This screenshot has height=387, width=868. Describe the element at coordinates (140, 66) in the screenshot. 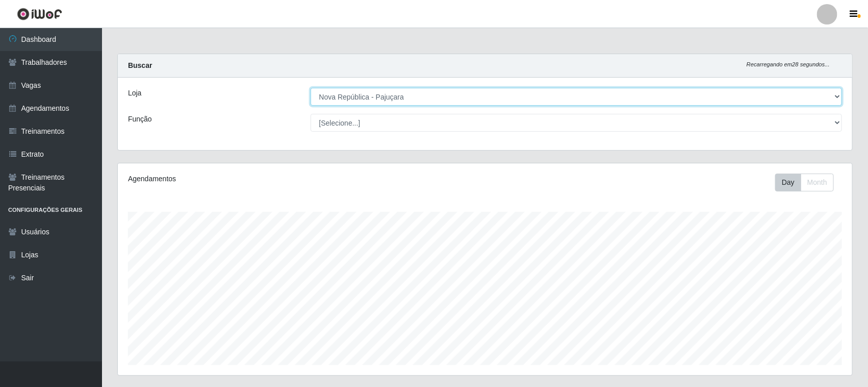

I see `strong: Buscar` at that location.